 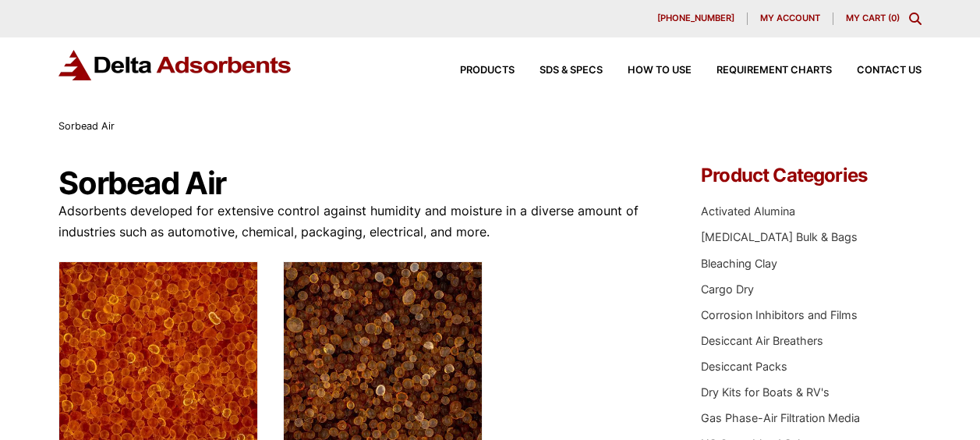 What do you see at coordinates (739, 263) in the screenshot?
I see `a: Bleaching Clay` at bounding box center [739, 263].